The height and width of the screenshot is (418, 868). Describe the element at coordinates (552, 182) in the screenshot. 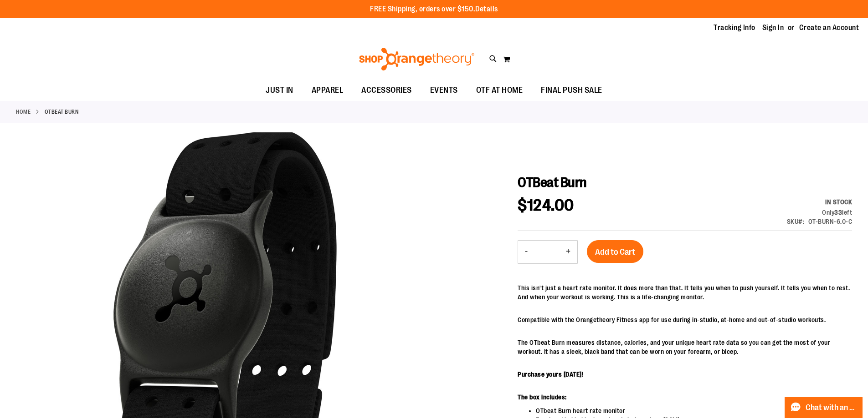

I see `span: OTBeat Burn` at that location.